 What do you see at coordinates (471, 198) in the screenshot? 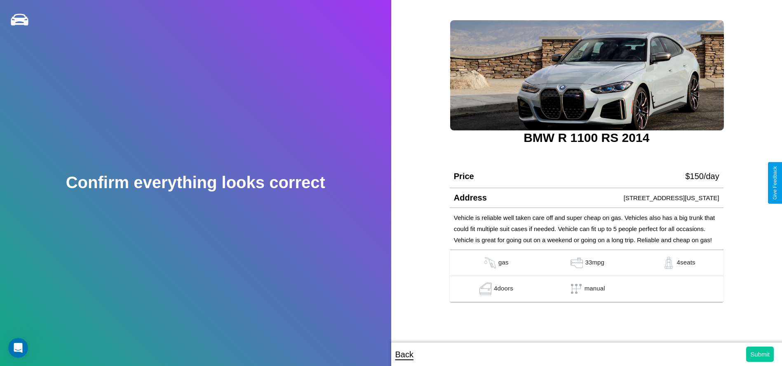
I see `h4: Address` at bounding box center [471, 198].